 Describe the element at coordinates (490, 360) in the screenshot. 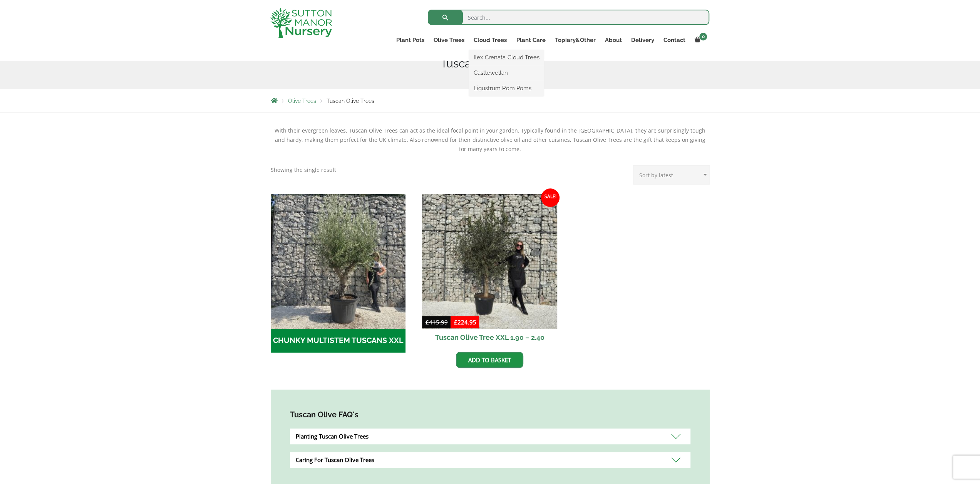

I see `a: Add to basket: “Tuscan Olive Tree XXL 1.90 - 2.40”` at that location.